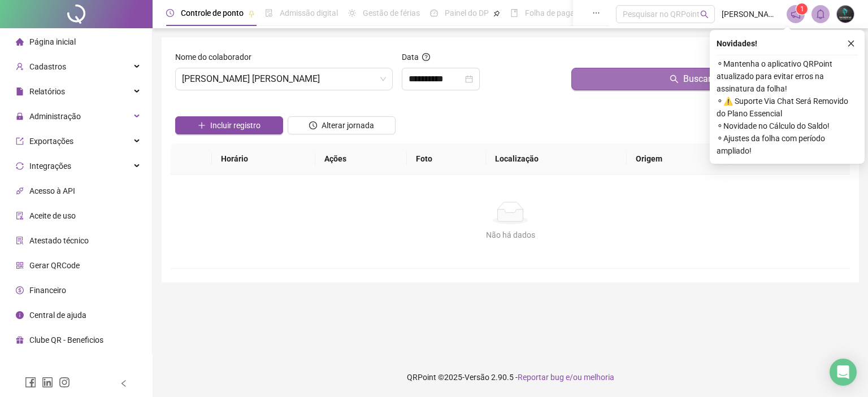  What do you see at coordinates (467, 13) in the screenshot?
I see `span: Painel do DP` at bounding box center [467, 13].